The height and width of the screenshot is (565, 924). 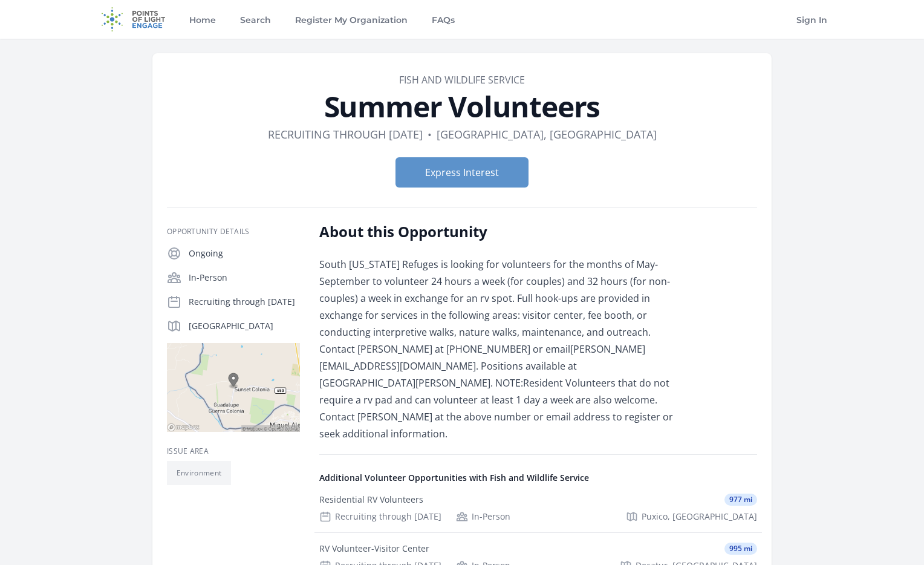 What do you see at coordinates (539, 478) in the screenshot?
I see `h4: Additional Volunteer Opportunities with Fish and Wildlife Service` at bounding box center [539, 478].